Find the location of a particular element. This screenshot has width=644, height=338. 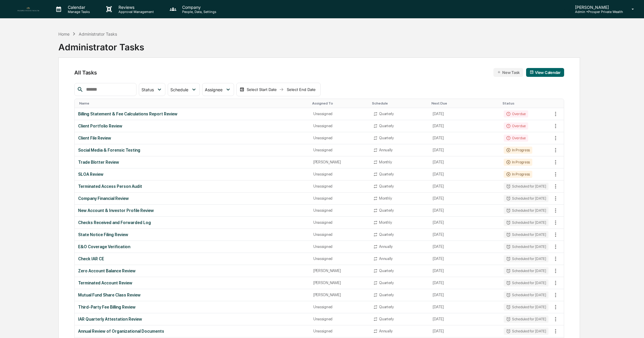

span: All Tasks is located at coordinates (86, 73).